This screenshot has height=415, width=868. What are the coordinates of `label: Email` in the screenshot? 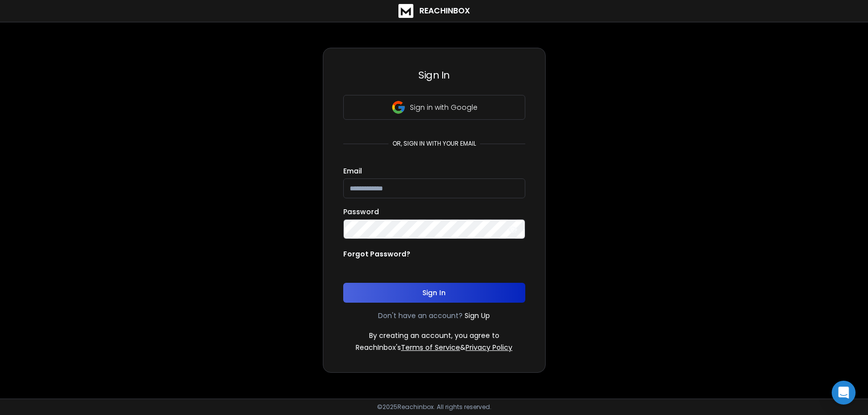 It's located at (353, 171).